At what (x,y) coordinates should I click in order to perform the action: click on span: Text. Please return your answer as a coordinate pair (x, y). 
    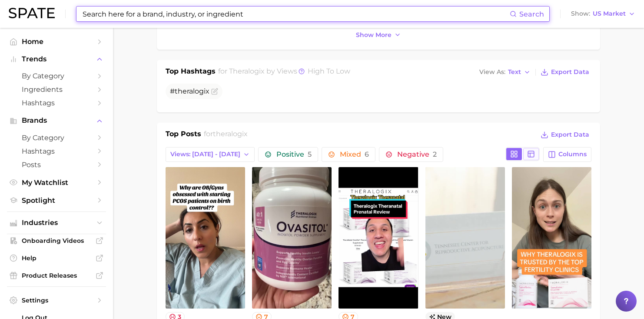
    Looking at the image, I should click on (514, 72).